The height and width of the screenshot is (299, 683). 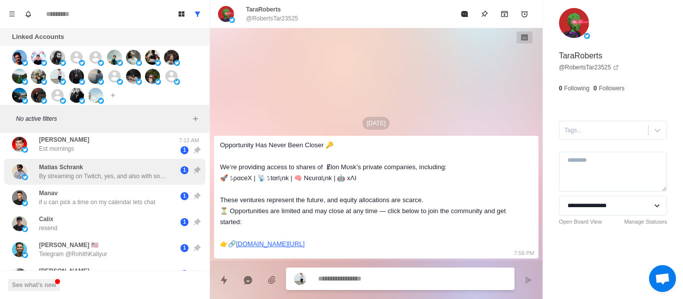 What do you see at coordinates (484, 14) in the screenshot?
I see `button: Pin` at bounding box center [484, 14].